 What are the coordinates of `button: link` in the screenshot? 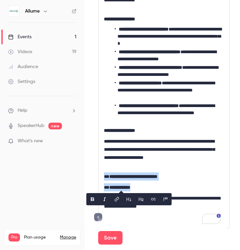 It's located at (117, 199).